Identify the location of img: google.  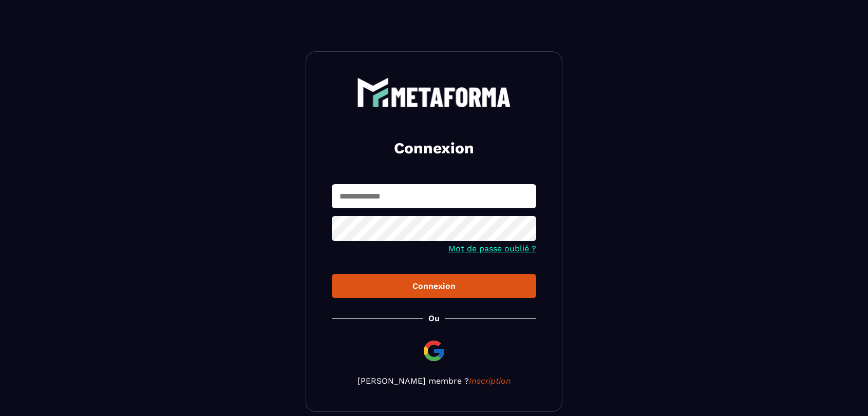
(434, 351).